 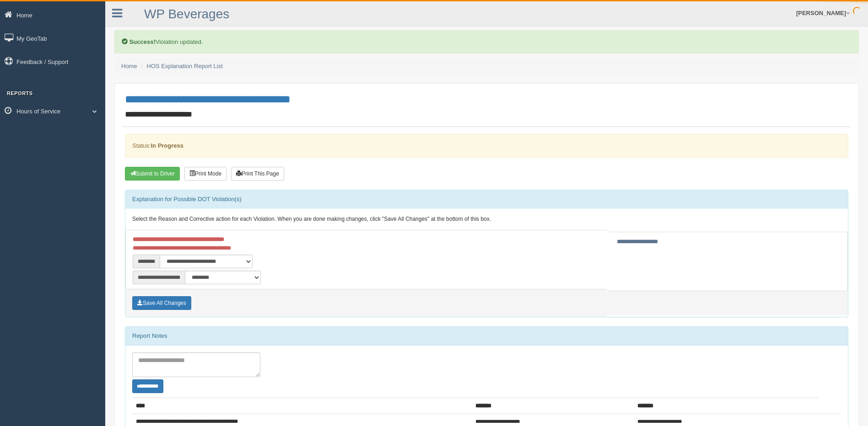 I want to click on strong: In Progress, so click(x=167, y=146).